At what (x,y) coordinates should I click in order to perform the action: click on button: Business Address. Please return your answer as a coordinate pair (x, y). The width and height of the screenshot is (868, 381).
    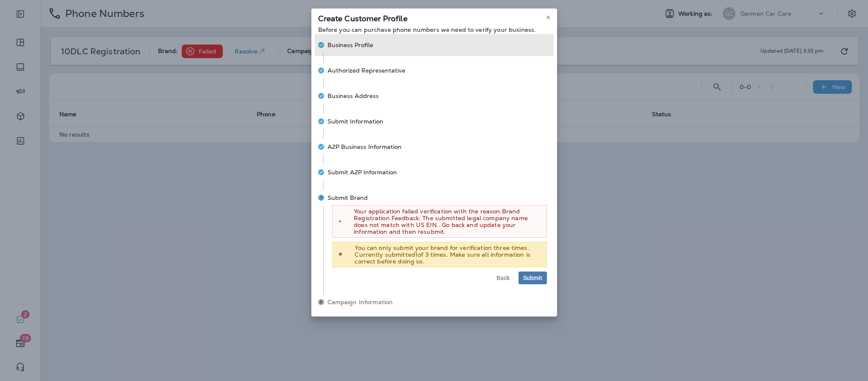
    Looking at the image, I should click on (434, 96).